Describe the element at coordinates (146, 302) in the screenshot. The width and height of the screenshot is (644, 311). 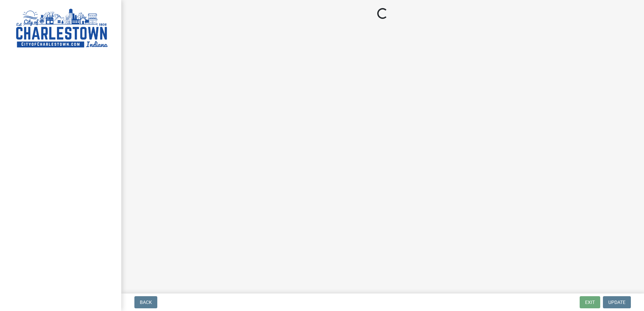
I see `span: Back` at that location.